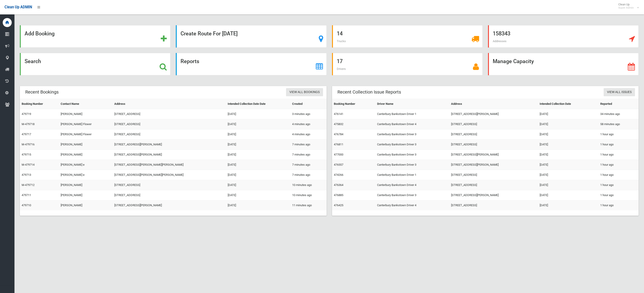 Image resolution: width=644 pixels, height=293 pixels. Describe the element at coordinates (340, 61) in the screenshot. I see `strong: 17` at that location.